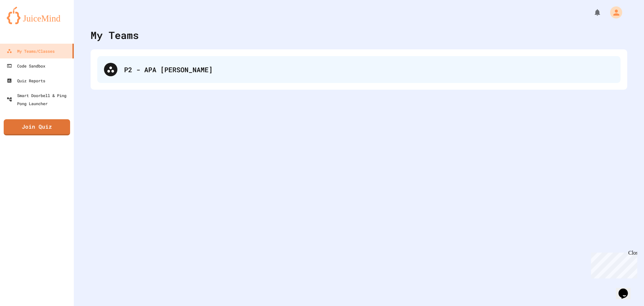 This screenshot has width=644, height=306. What do you see at coordinates (26, 81) in the screenshot?
I see `div: Quiz Reports` at bounding box center [26, 81].